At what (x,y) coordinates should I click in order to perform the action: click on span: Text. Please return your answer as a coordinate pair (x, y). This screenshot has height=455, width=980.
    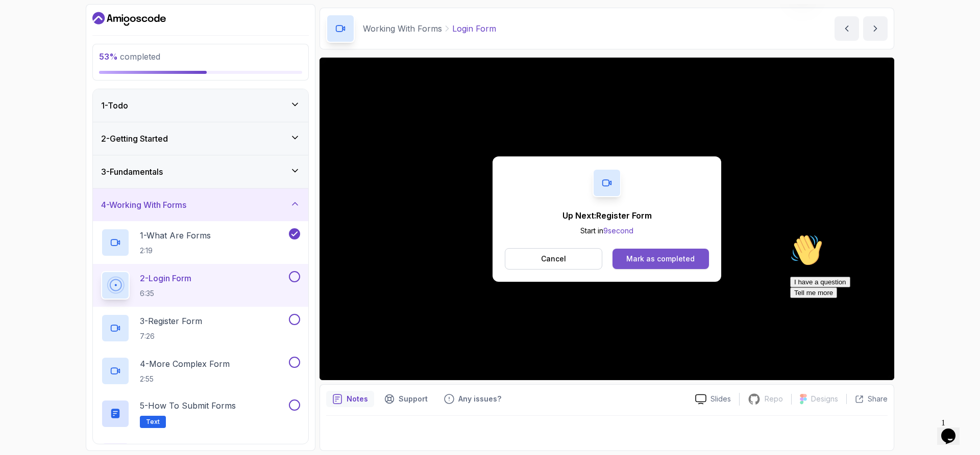
    Looking at the image, I should click on (153, 422).